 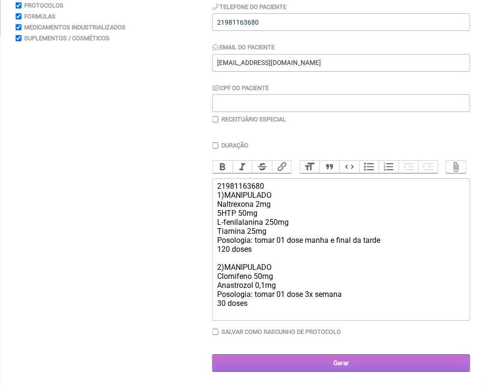 I want to click on button: Italic, so click(x=242, y=167).